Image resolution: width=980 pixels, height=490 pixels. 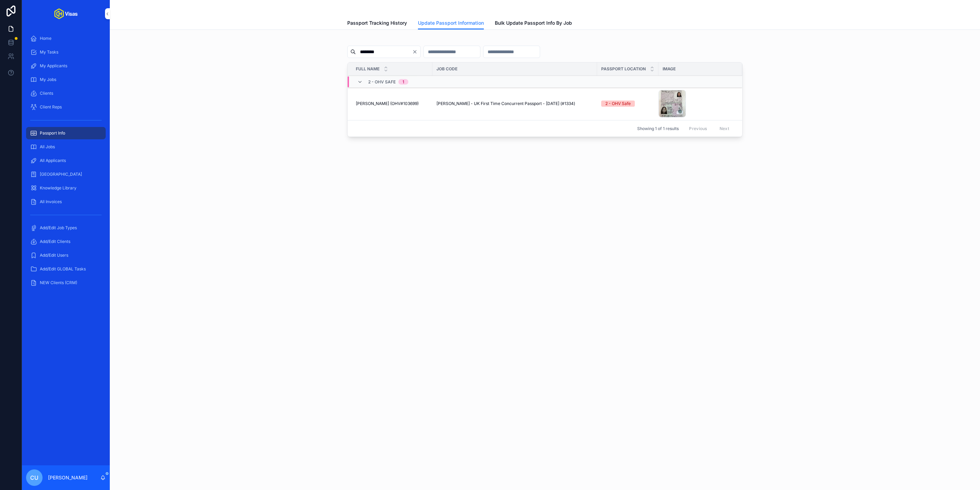 What do you see at coordinates (66, 163) in the screenshot?
I see `div: scrollable content` at bounding box center [66, 163].